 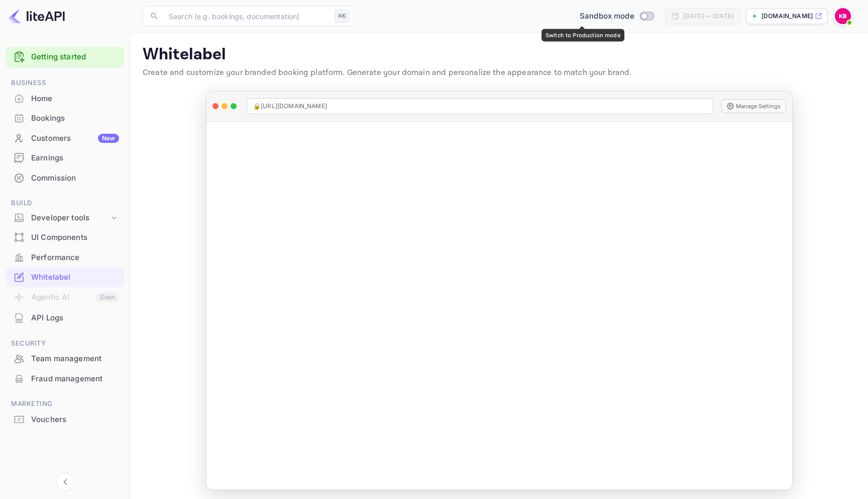 I want to click on a: Whitelabel, so click(x=65, y=277).